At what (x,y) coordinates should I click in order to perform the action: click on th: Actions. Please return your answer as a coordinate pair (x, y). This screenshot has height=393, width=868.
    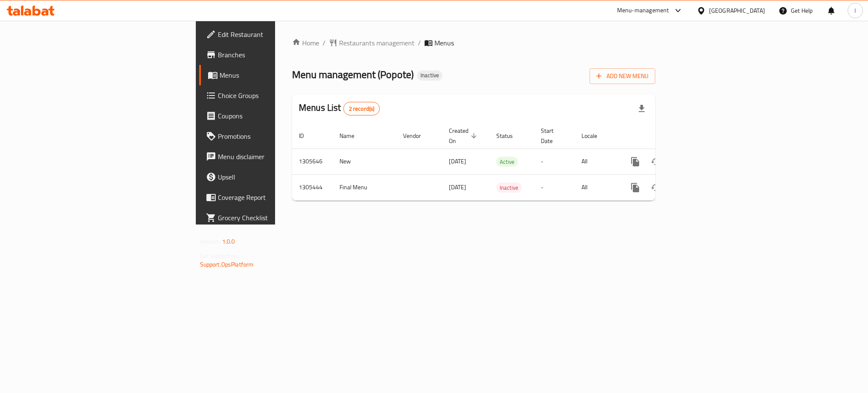
    Looking at the image, I should click on (666, 136).